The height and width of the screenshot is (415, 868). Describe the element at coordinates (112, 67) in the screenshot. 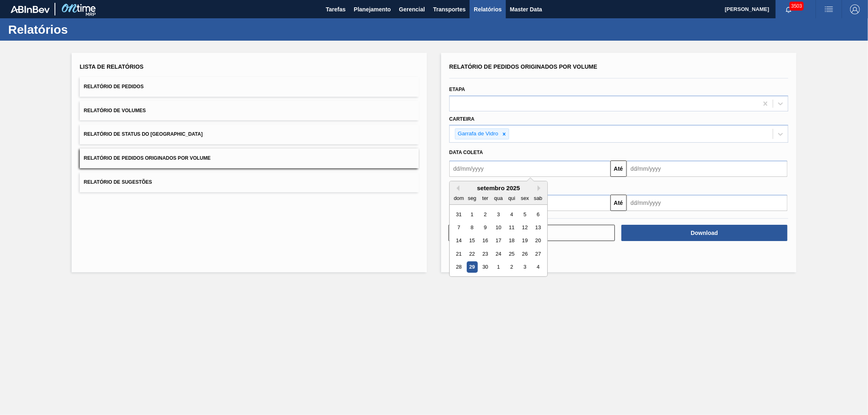

I see `span: Lista de Relatórios` at that location.